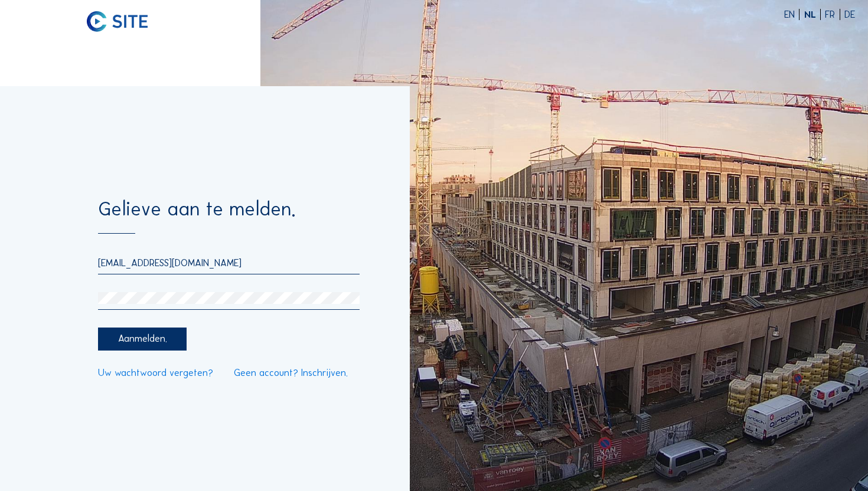  What do you see at coordinates (143, 338) in the screenshot?
I see `div: Aanmelden.` at bounding box center [143, 338].